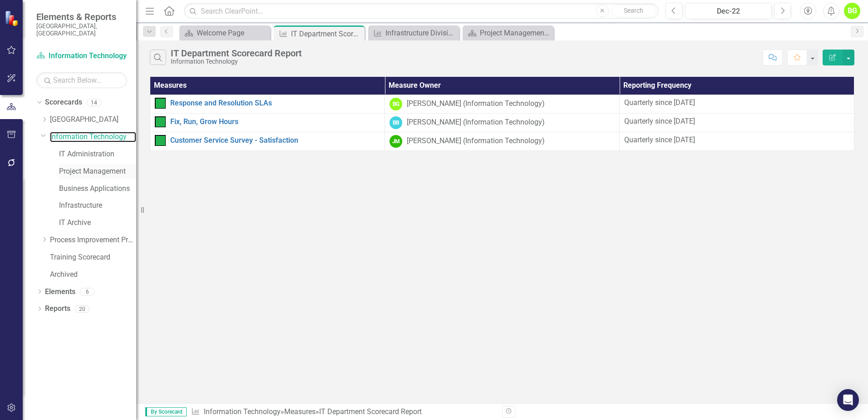  Describe the element at coordinates (98, 205) in the screenshot. I see `a: Infrastructure` at that location.